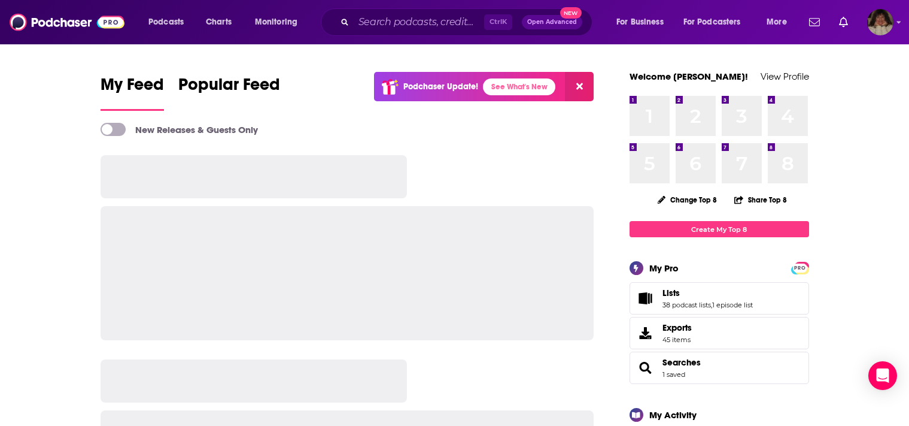 This screenshot has width=909, height=426. Describe the element at coordinates (880, 22) in the screenshot. I see `button: Show profile menu` at that location.